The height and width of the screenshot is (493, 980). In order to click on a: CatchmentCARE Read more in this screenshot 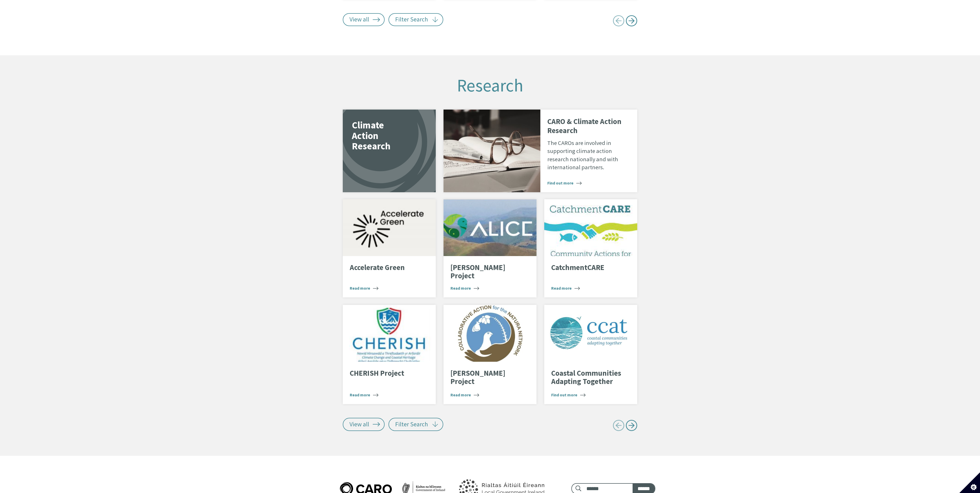, I will do `click(591, 248)`.